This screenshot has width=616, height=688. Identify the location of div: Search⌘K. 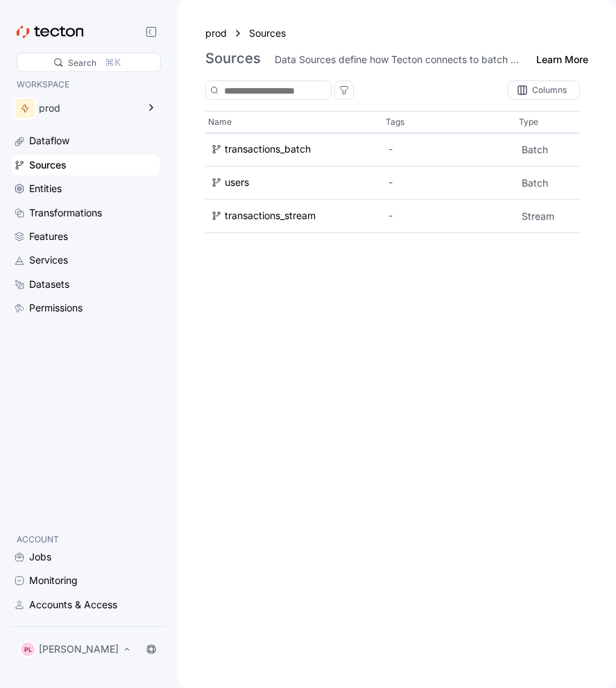
(89, 63).